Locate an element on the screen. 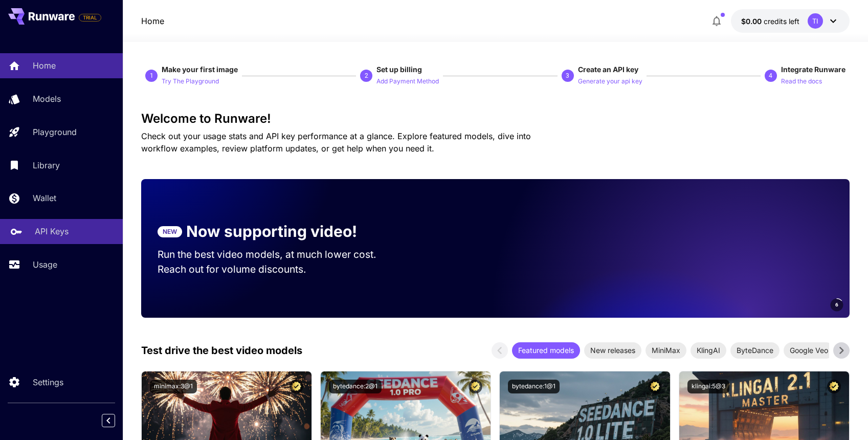  div: ByteDance is located at coordinates (755, 350).